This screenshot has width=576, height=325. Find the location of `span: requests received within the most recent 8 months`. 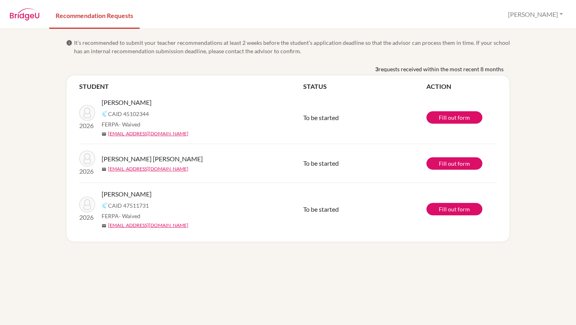

span: requests received within the most recent 8 months is located at coordinates (441, 69).